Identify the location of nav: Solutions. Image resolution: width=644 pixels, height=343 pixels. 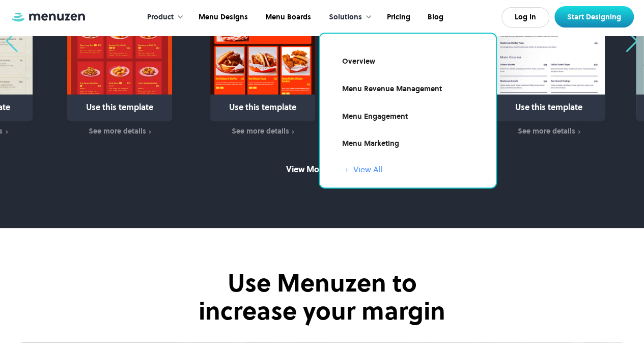
(408, 111).